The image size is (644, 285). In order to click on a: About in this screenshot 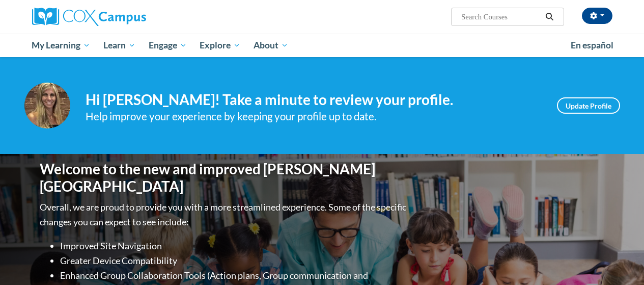, I will do `click(271, 46)`.